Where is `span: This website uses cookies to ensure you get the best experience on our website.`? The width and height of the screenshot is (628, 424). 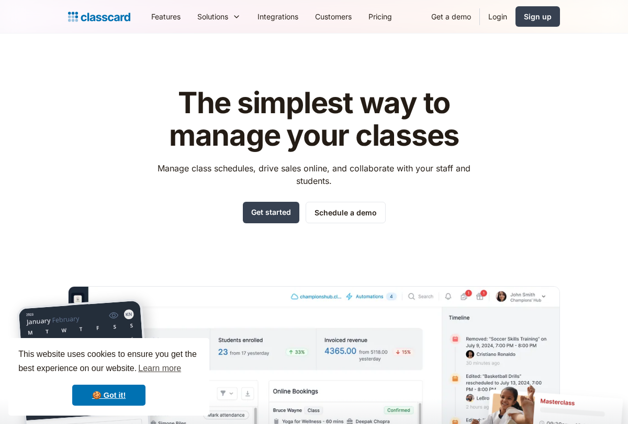
span: This website uses cookies to ensure you get the best experience on our website. is located at coordinates (109, 362).